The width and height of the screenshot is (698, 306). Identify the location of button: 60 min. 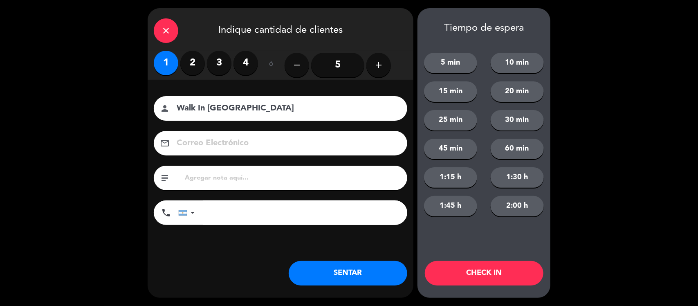
(518, 149).